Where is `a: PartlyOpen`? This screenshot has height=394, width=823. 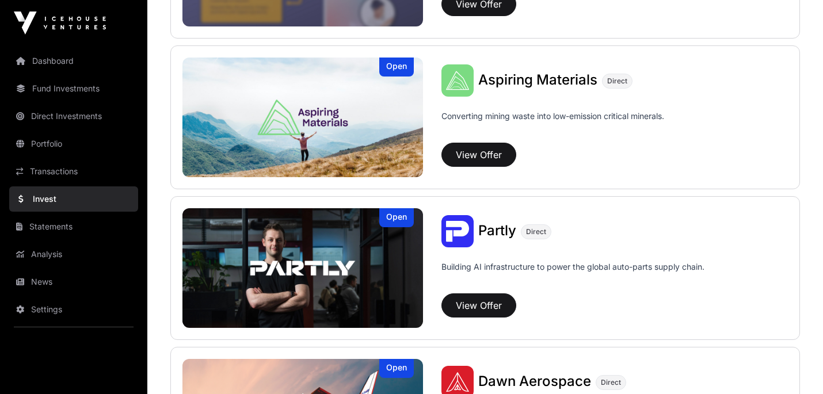 a: PartlyOpen is located at coordinates (303, 268).